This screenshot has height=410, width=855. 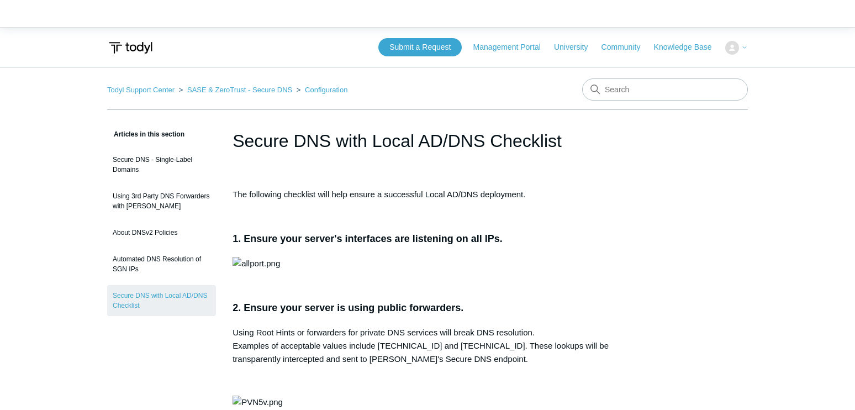 What do you see at coordinates (130, 47) in the screenshot?
I see `img: Todyl Support Center Help Center home page` at bounding box center [130, 47].